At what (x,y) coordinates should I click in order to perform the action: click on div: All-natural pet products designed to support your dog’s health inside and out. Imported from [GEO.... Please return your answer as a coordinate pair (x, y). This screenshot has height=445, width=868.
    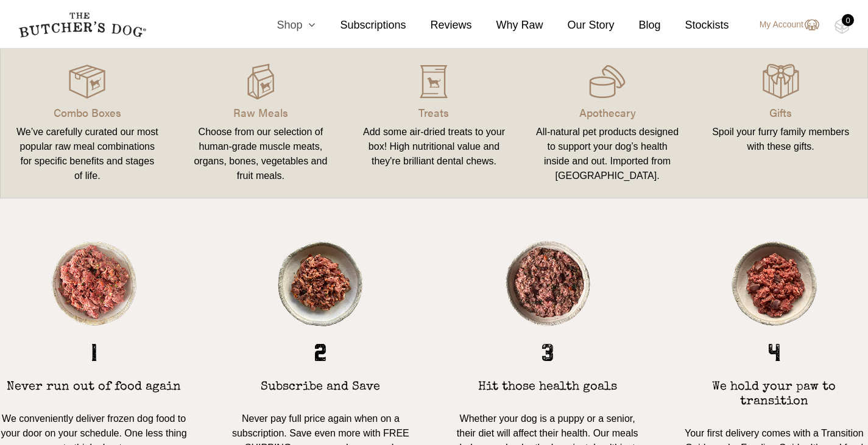
    Looking at the image, I should click on (607, 154).